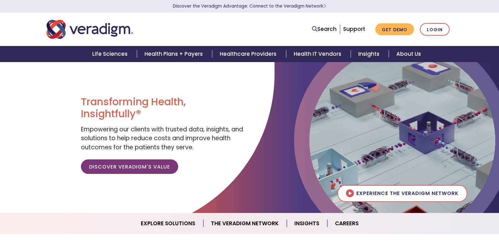 The width and height of the screenshot is (499, 241). I want to click on a: Discover the Veradigm Advantage: Connect to the Veradigm NetworkLearn More, so click(249, 6).